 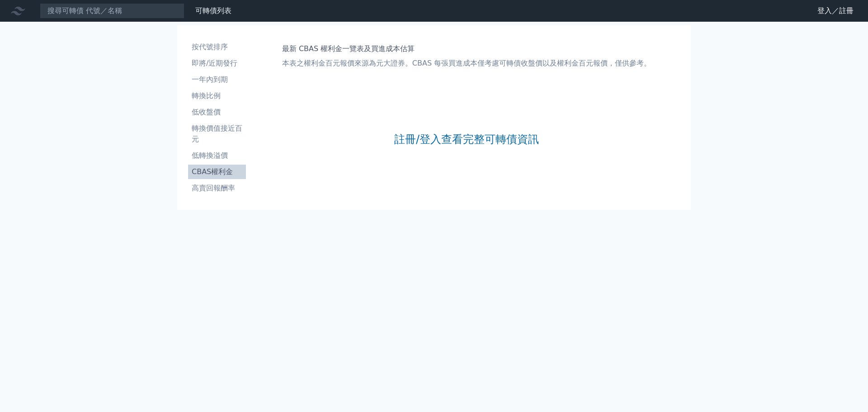 What do you see at coordinates (217, 63) in the screenshot?
I see `a: 即將/近期發行` at bounding box center [217, 63].